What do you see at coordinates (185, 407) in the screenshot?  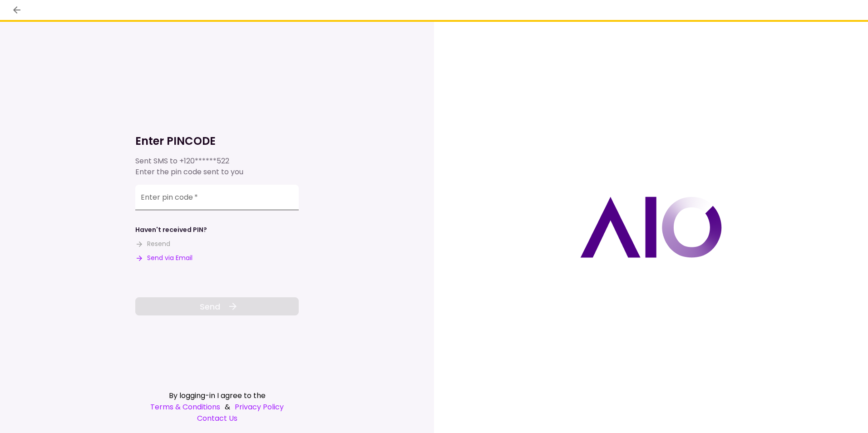 I see `a: Terms & Conditions` at bounding box center [185, 407].